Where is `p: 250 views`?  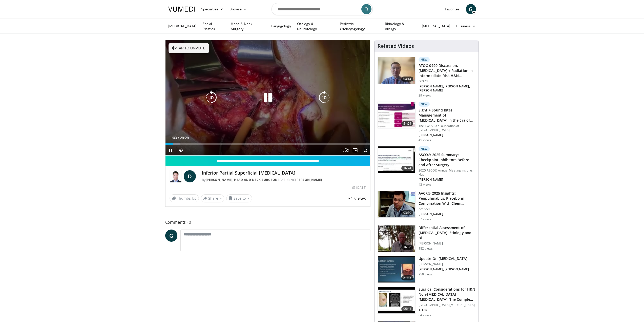
p: 250 views is located at coordinates (426, 274).